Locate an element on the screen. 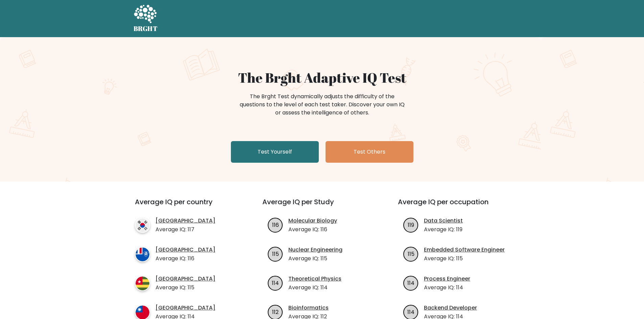 The height and width of the screenshot is (319, 644). h3: Average IQ per Study is located at coordinates (322, 206).